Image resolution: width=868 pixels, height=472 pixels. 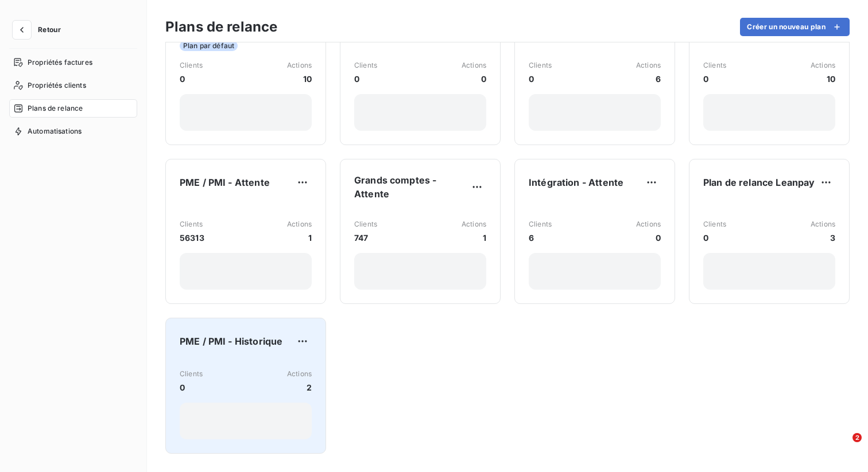 What do you see at coordinates (73, 86) in the screenshot?
I see `a: Propriétés clients` at bounding box center [73, 86].